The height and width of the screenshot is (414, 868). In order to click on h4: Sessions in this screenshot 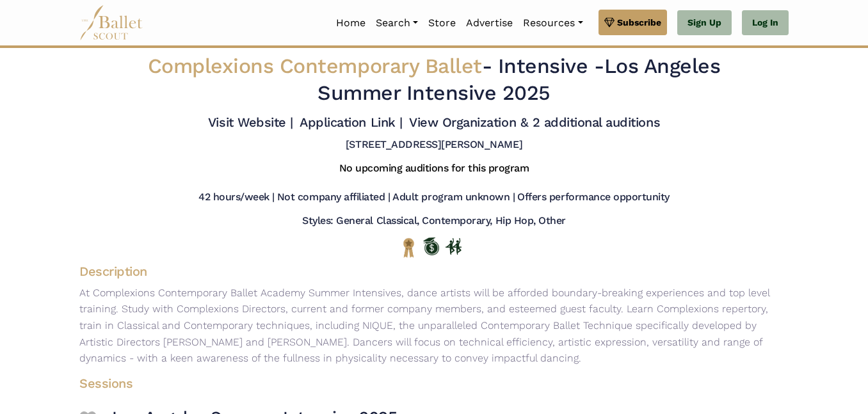, I will do `click(424, 383)`.